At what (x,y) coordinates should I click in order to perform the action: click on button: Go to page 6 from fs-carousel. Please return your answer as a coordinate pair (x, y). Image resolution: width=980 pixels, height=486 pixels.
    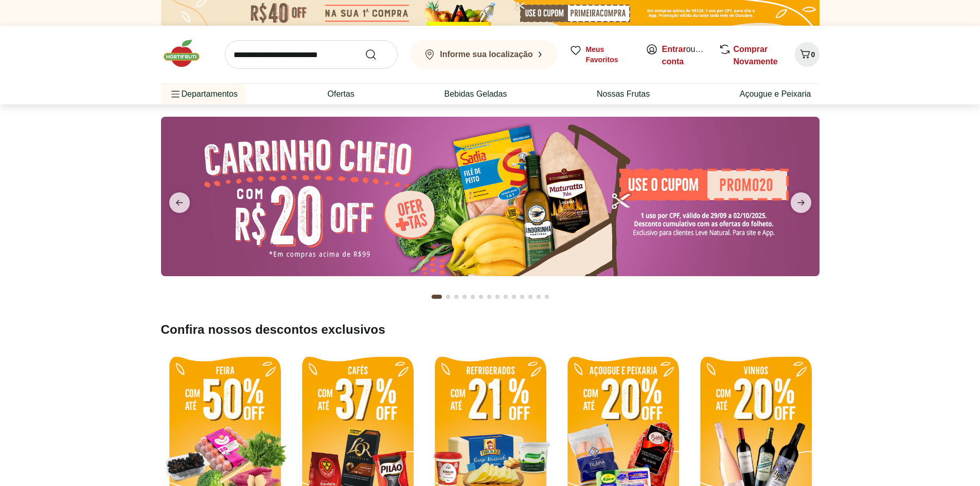
    Looking at the image, I should click on (481, 297).